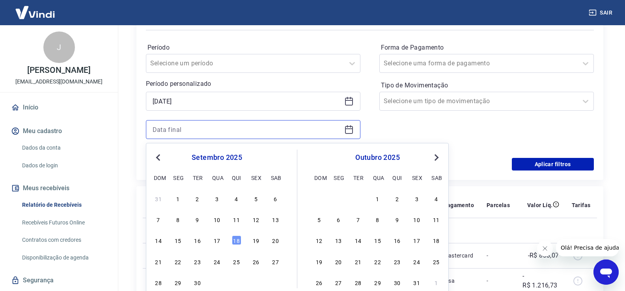 This screenshot has width=625, height=291. I want to click on div: Choose quarta-feira, 24 de setembro de 2025, so click(217, 262).